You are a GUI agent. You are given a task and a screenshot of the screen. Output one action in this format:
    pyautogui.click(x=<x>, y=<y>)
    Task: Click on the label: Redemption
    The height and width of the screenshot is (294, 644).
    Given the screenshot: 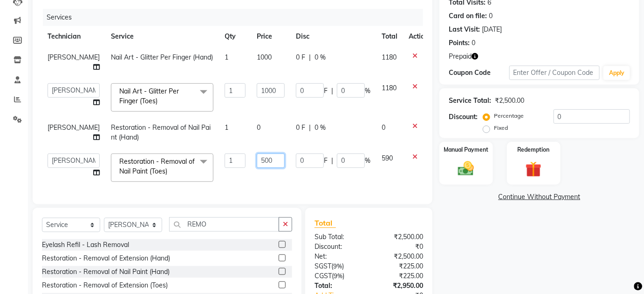 What is the action you would take?
    pyautogui.click(x=534, y=150)
    